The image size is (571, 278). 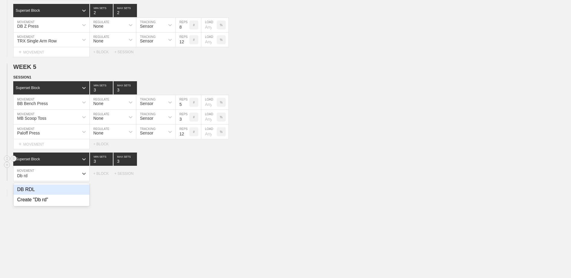 I want to click on span: WEEK 5, so click(x=25, y=67).